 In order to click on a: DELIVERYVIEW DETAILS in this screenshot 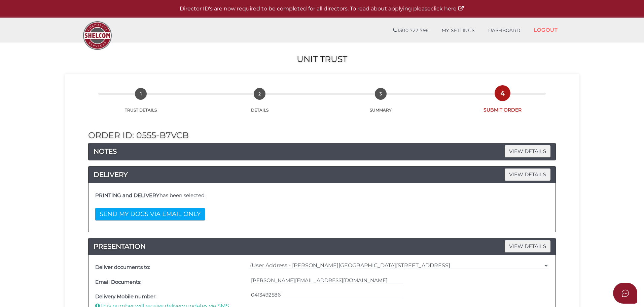, I will do `click(322, 174)`.